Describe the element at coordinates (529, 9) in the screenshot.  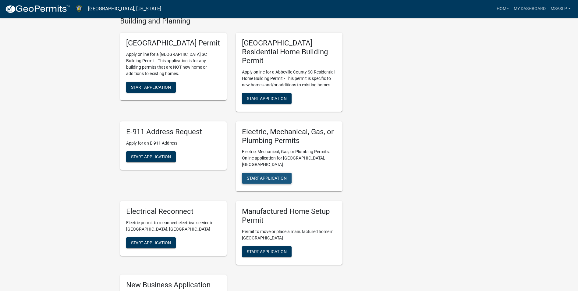
I see `a: My Dashboard` at that location.